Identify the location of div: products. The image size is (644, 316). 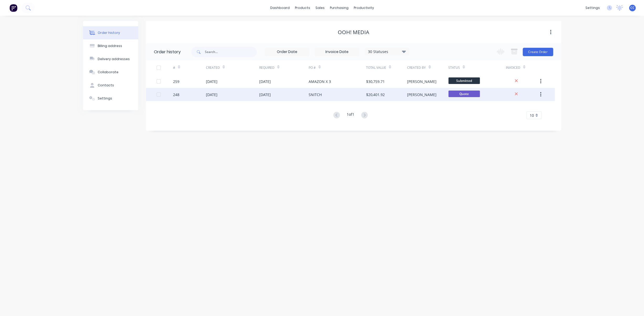
(302, 8).